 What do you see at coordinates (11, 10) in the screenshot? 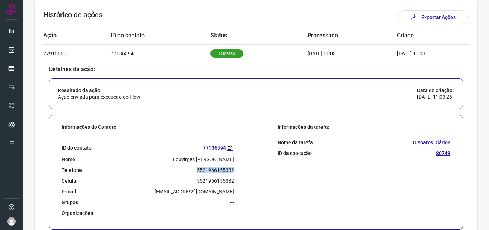
I see `img: Logo` at bounding box center [11, 10].